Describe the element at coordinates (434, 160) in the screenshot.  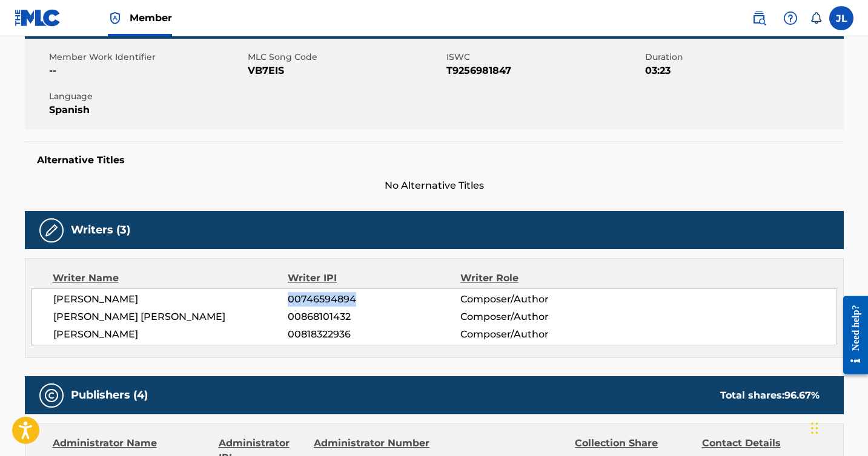
I see `h5: Alternative Titles` at that location.